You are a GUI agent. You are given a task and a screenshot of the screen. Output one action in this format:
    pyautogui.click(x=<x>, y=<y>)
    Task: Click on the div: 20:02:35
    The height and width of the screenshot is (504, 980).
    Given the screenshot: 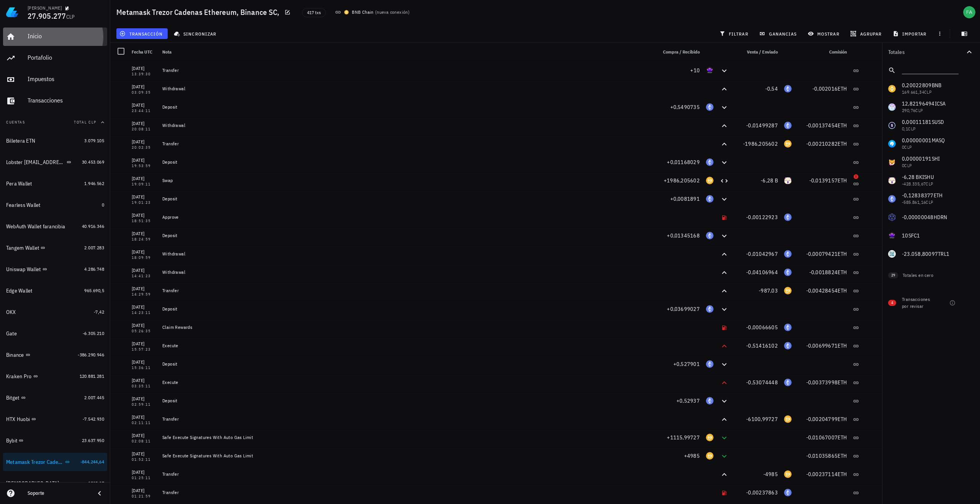 What is the action you would take?
    pyautogui.click(x=144, y=147)
    